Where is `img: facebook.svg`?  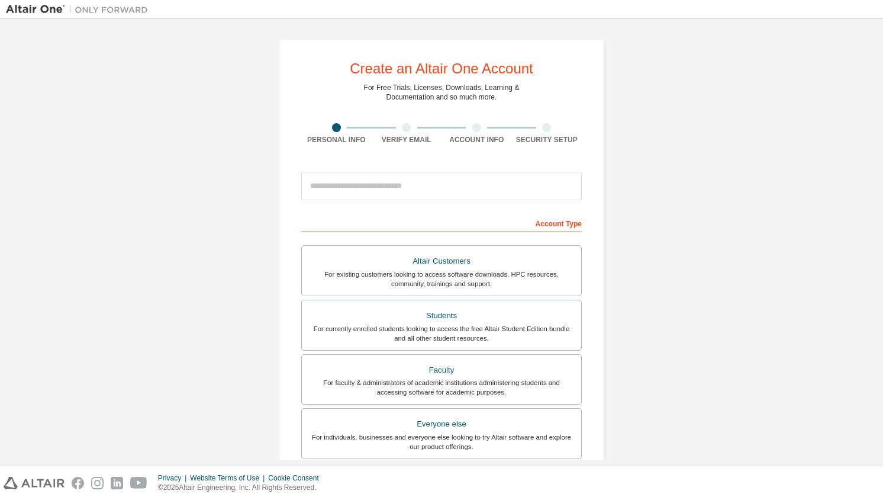
img: facebook.svg is located at coordinates (78, 482).